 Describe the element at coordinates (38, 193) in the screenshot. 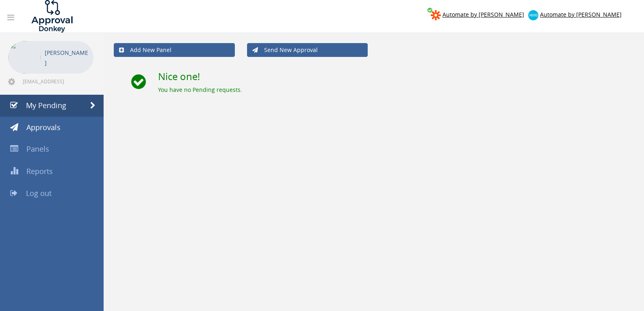

I see `span: Log out` at that location.